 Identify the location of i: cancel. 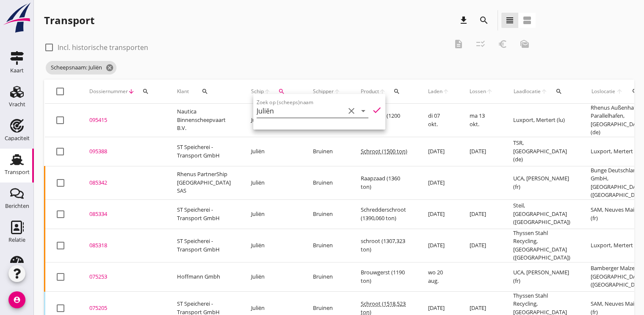
(110, 68).